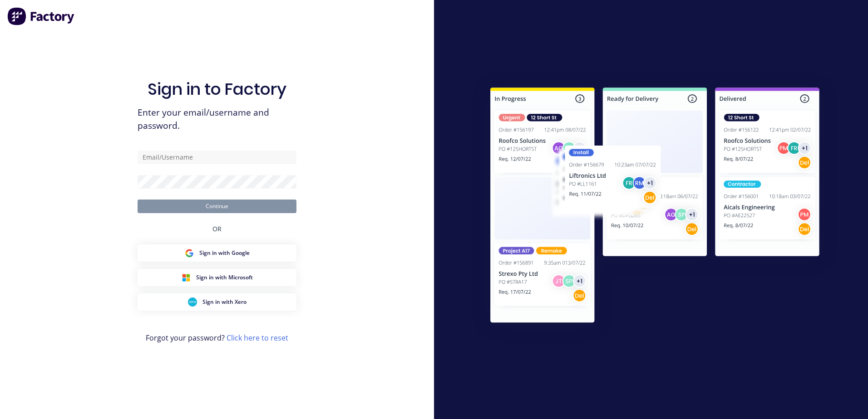 This screenshot has width=868, height=419. Describe the element at coordinates (41, 16) in the screenshot. I see `img: Factory` at that location.